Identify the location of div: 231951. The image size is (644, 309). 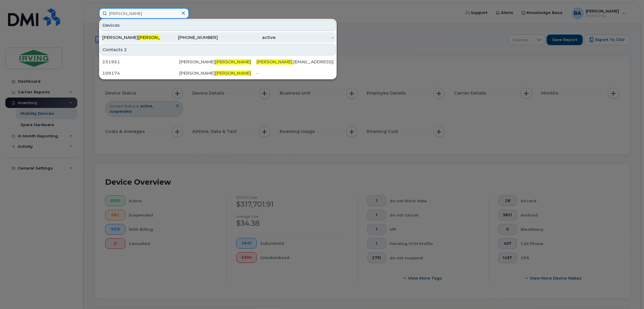
(140, 62).